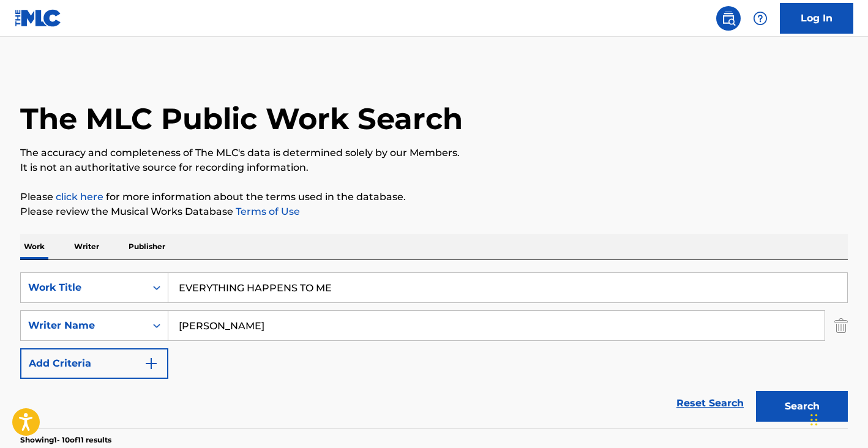 This screenshot has width=868, height=448. What do you see at coordinates (434, 350) in the screenshot?
I see `form: Search Form` at bounding box center [434, 350].